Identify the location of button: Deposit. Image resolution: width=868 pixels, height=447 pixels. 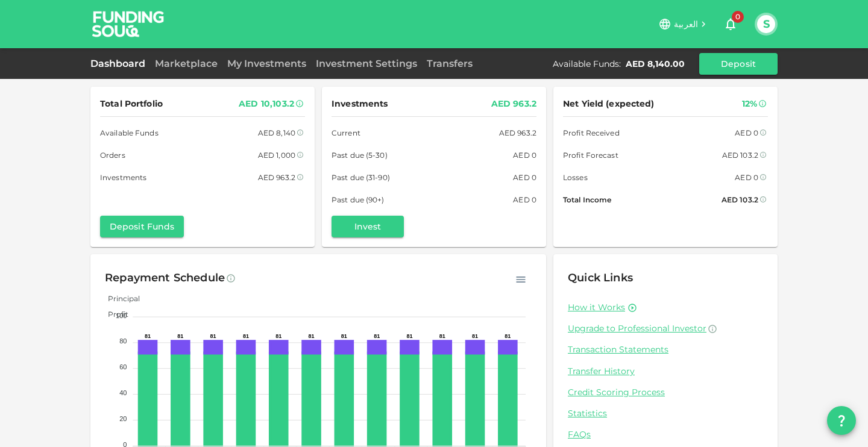
(738, 64).